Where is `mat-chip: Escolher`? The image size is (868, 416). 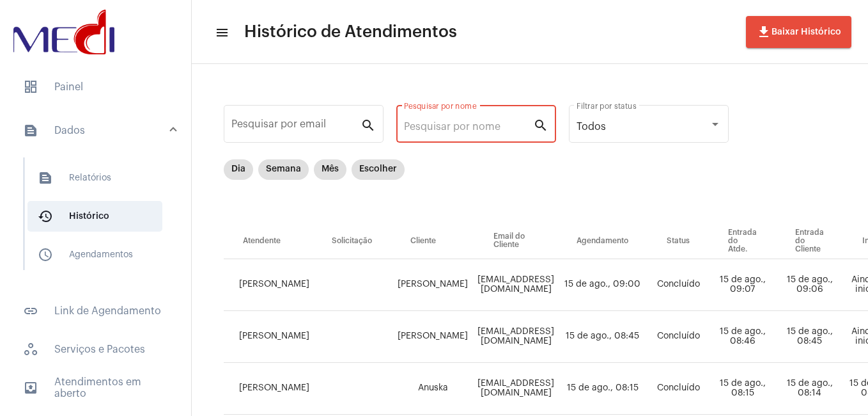 mat-chip: Escolher is located at coordinates (378, 170).